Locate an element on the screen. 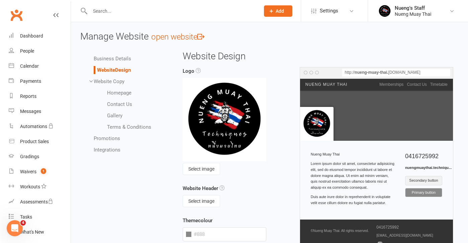 The width and height of the screenshot is (468, 243). p: Duis aute irure dolor in reprehenderit in voluptate velit esse cillum dolore eu fugiat nulla pari... is located at coordinates (353, 199).